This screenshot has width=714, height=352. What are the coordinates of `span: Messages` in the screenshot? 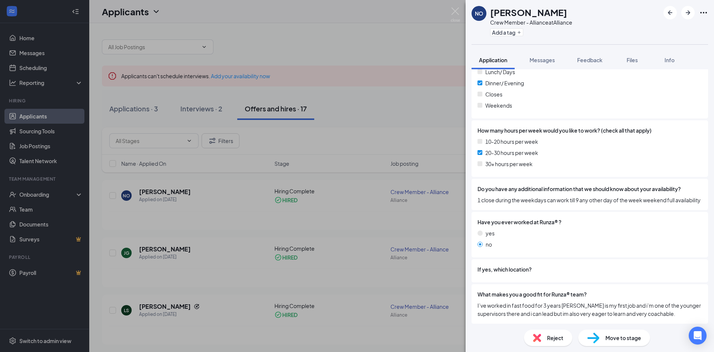 It's located at (542, 60).